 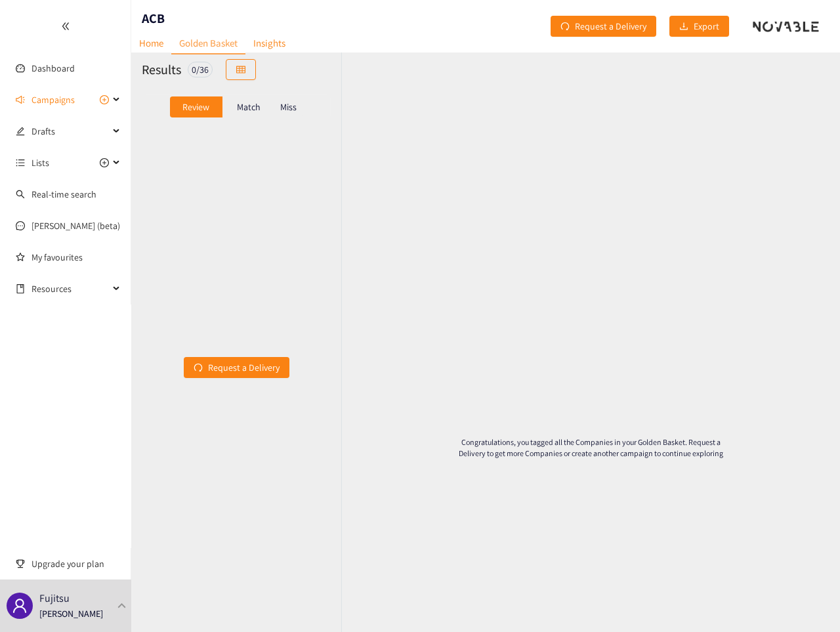 I want to click on p: Match, so click(x=248, y=107).